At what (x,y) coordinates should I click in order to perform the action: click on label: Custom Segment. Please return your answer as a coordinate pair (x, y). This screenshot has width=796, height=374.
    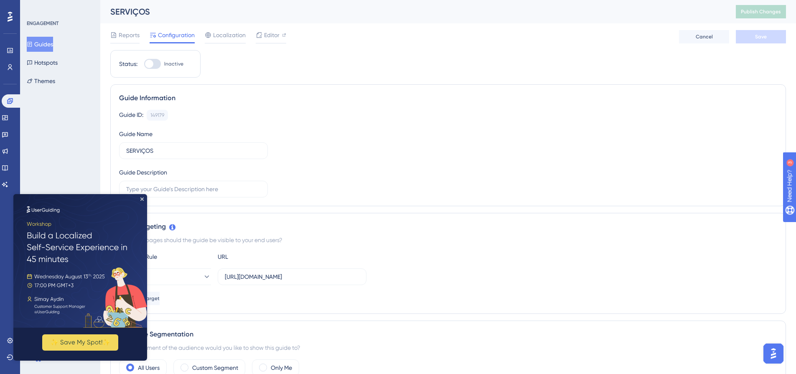
    Looking at the image, I should click on (215, 368).